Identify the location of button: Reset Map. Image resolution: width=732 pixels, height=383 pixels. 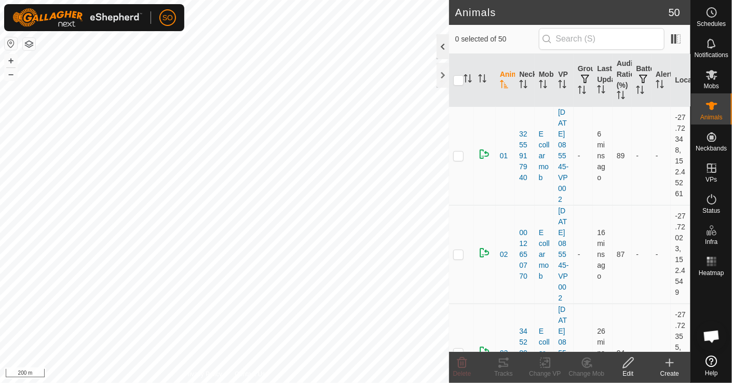
(11, 44).